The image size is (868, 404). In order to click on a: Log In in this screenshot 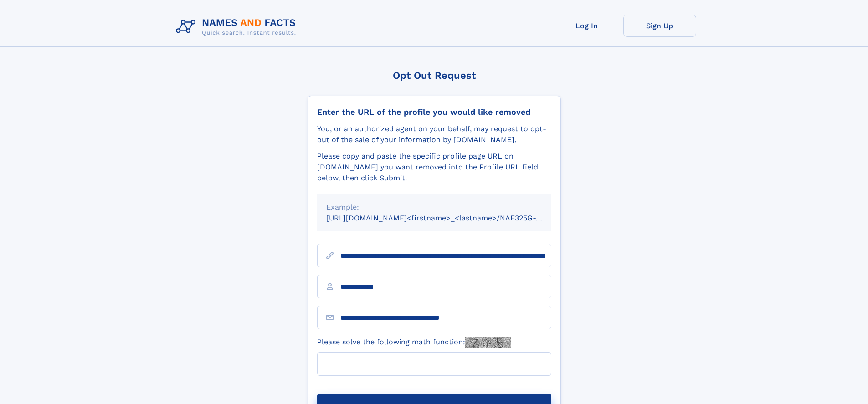, I will do `click(587, 26)`.